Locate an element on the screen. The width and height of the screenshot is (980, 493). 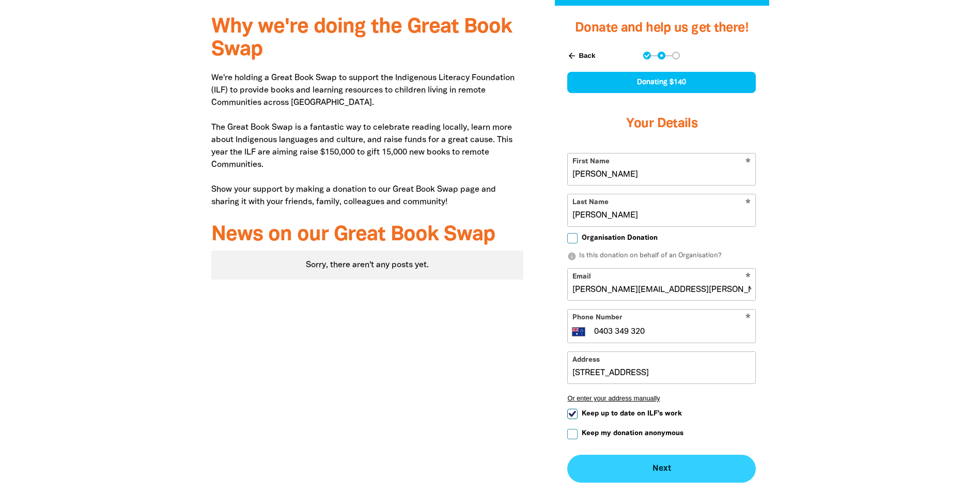
span: Keep up to date on ILF's work is located at coordinates (632, 413).